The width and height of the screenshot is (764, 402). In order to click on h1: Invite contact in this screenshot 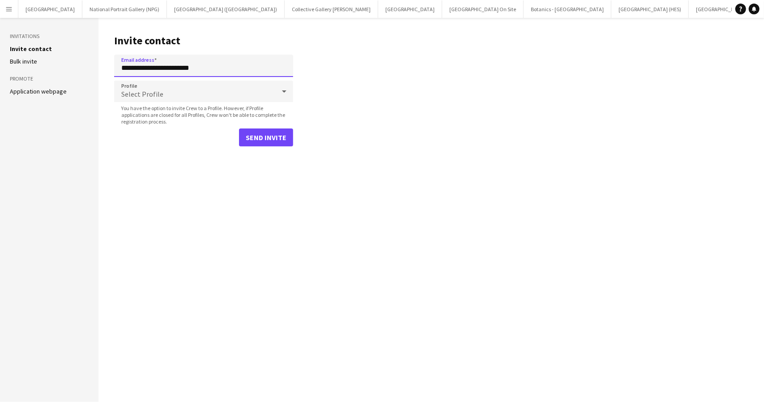, I will do `click(204, 41)`.